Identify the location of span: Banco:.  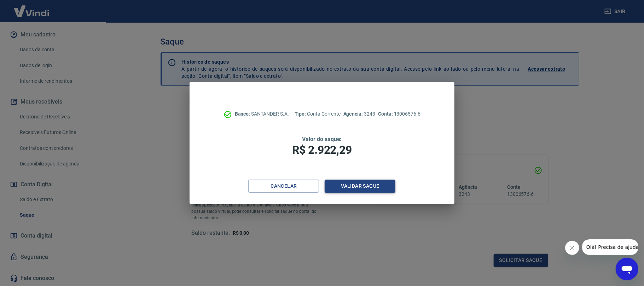
(243, 114).